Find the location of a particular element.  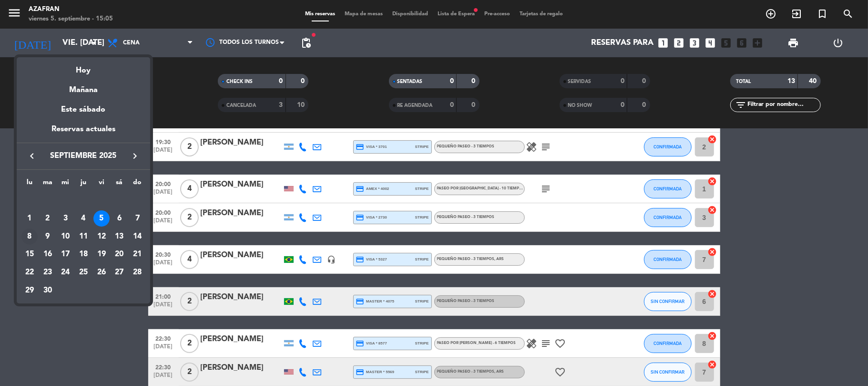

i: keyboard_arrow_right is located at coordinates (135, 156).